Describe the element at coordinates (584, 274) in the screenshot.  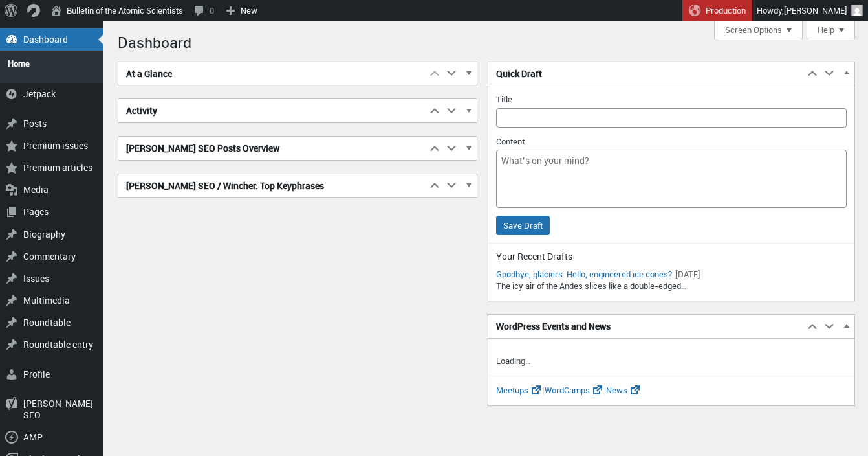
I see `a: Edit “Goodbye, glaciers. Hello, engineered ice cones?”` at that location.